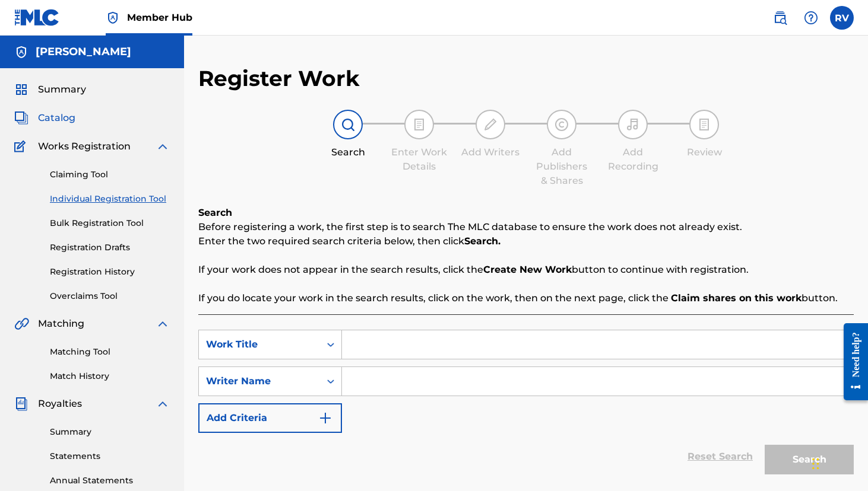 The height and width of the screenshot is (491, 868). What do you see at coordinates (215, 213) in the screenshot?
I see `b: Search` at bounding box center [215, 213].